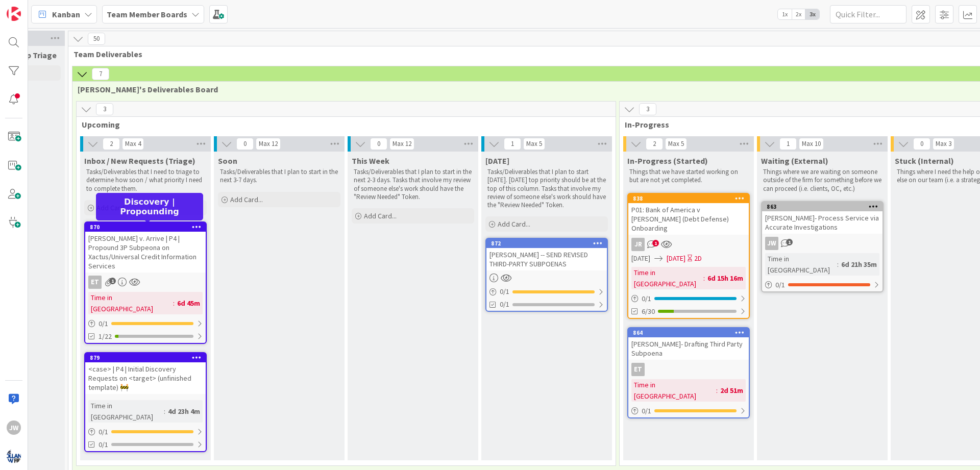 Image resolution: width=980 pixels, height=470 pixels. Describe the element at coordinates (943, 144) in the screenshot. I see `div: Max 3` at that location.